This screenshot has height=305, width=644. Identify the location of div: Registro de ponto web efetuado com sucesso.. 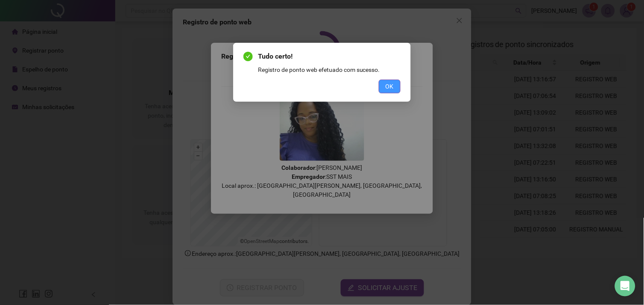
(330, 70).